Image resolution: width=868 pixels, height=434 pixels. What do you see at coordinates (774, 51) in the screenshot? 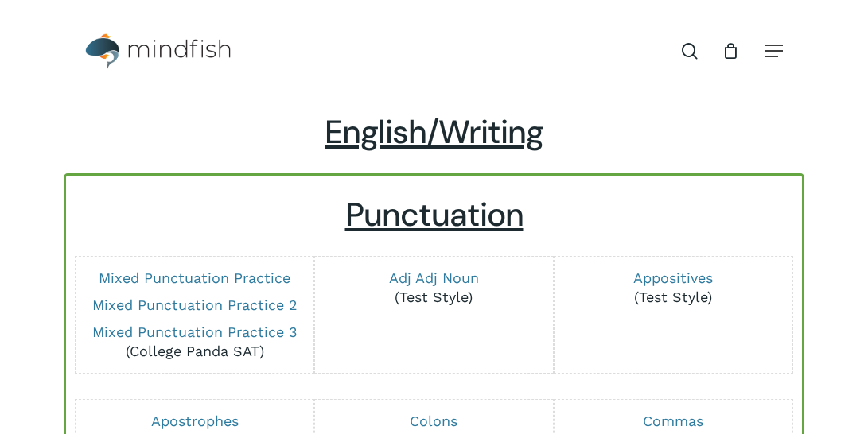
I see `a: Navigation Menu` at bounding box center [774, 51].